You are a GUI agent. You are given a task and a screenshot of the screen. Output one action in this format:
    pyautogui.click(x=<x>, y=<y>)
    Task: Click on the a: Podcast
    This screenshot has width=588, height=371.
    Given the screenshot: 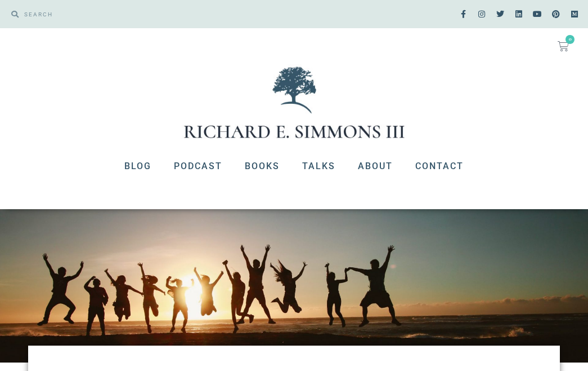 What is the action you would take?
    pyautogui.click(x=198, y=166)
    